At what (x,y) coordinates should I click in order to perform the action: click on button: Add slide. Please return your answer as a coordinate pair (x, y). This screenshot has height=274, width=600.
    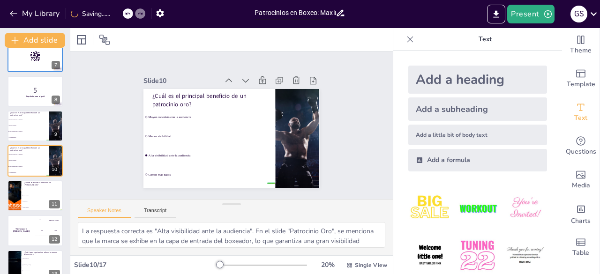
    Looking at the image, I should click on (35, 40).